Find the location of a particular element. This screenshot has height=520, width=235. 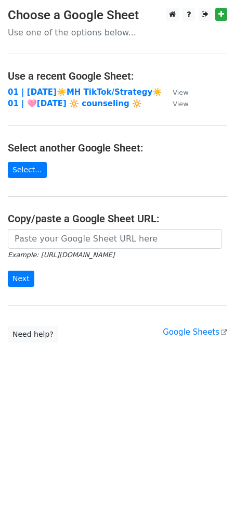

input: Paste your Google Sheet URL here is located at coordinates (115, 239).